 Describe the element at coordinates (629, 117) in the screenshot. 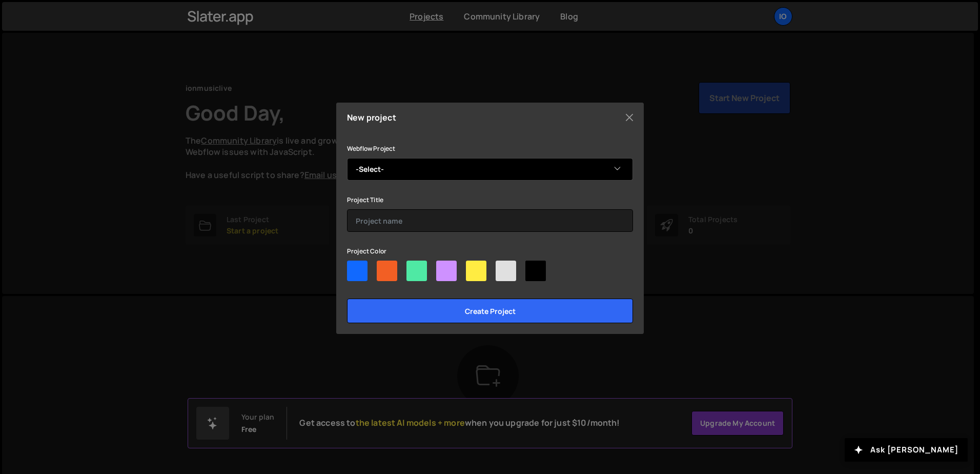

I see `button: Close` at that location.